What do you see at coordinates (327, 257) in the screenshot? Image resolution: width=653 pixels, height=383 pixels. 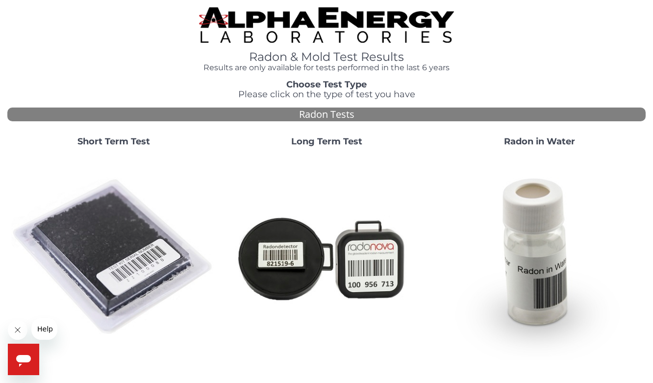 I see `img: Radtrak2vsRadtrak3.jpg` at bounding box center [327, 257].